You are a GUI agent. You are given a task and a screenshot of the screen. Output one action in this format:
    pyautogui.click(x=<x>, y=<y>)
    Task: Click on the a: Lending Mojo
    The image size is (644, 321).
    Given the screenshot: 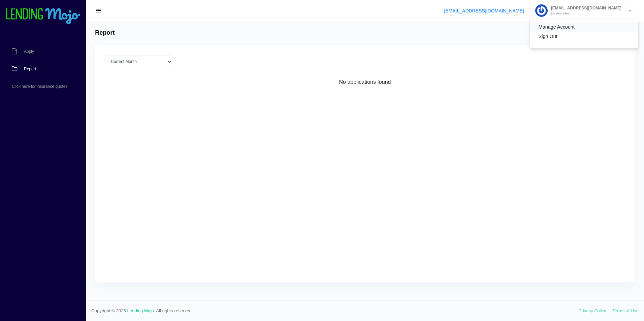 What is the action you would take?
    pyautogui.click(x=140, y=310)
    